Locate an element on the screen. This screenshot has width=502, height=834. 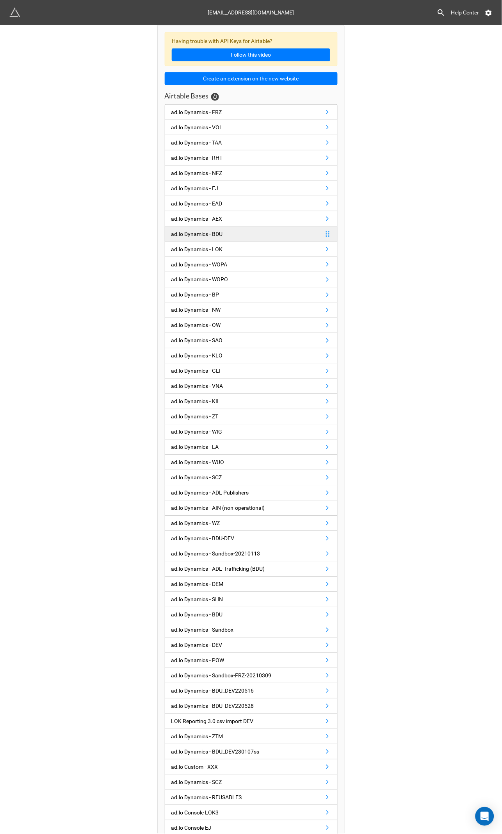
a: ad.lo Dynamics - BDU-DEV is located at coordinates (251, 539).